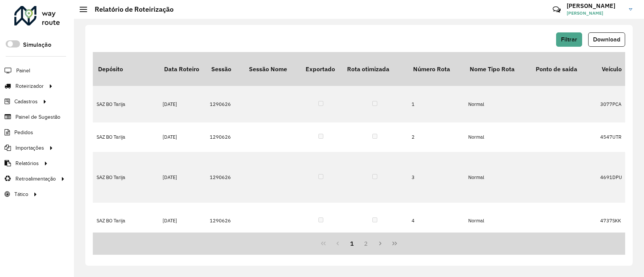 The width and height of the screenshot is (644, 277). I want to click on span: Roteirizador, so click(29, 86).